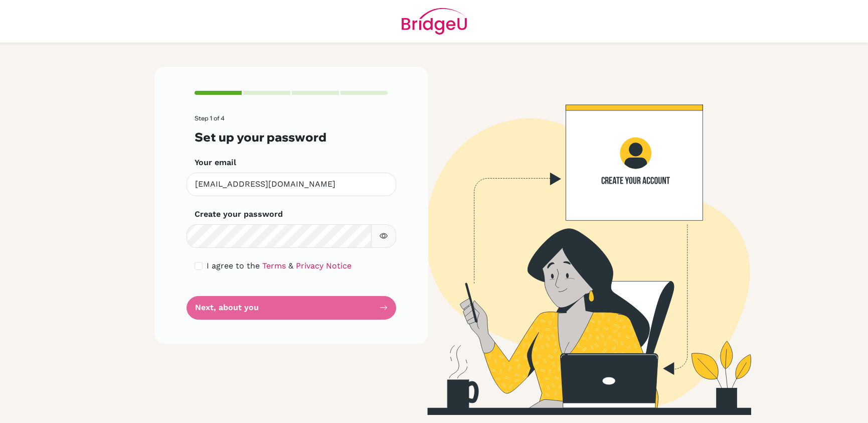 Image resolution: width=868 pixels, height=423 pixels. What do you see at coordinates (233, 265) in the screenshot?
I see `span: I agree to the` at bounding box center [233, 265].